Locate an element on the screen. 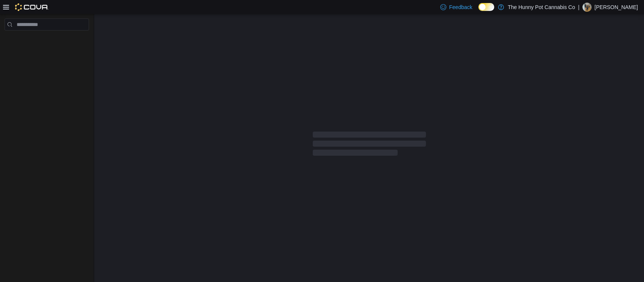 The image size is (644, 282). div: Dennis Martin is located at coordinates (587, 7).